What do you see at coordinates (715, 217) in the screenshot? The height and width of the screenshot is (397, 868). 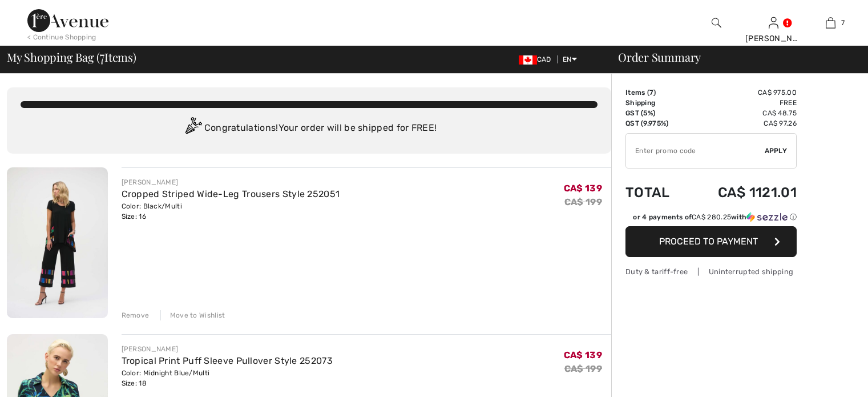 I see `div: or 4 payments of with` at bounding box center [715, 217].